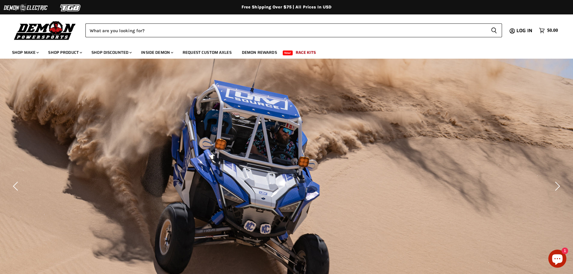 The height and width of the screenshot is (274, 573). I want to click on a: Demon Rewards, so click(259, 52).